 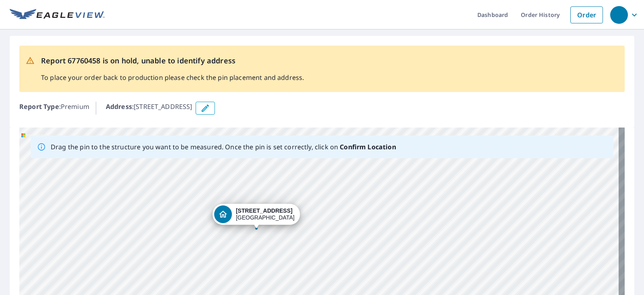 What do you see at coordinates (57, 15) in the screenshot?
I see `img: EV Logo` at bounding box center [57, 15].